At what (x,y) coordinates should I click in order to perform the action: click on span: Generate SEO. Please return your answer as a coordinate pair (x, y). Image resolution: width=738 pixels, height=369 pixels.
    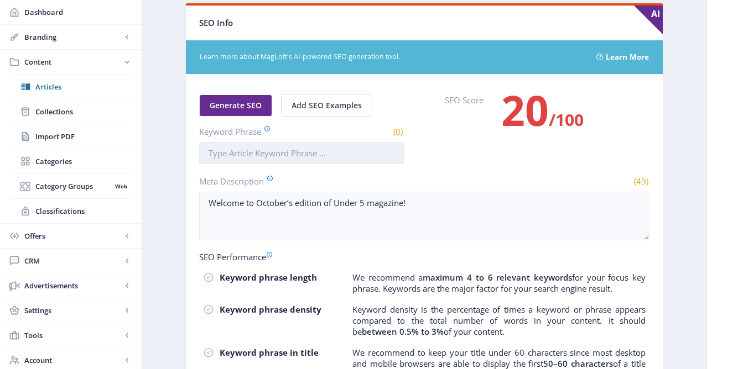
    Looking at the image, I should click on (236, 106).